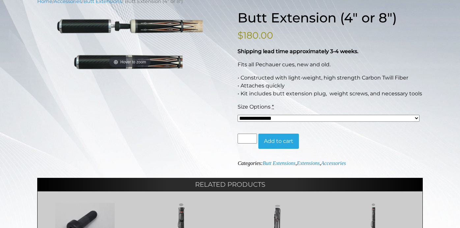 This screenshot has width=460, height=228. What do you see at coordinates (330, 86) in the screenshot?
I see `p: • Constructed with light-weight, high strength Carbon Twill Fiber • Attaches quickly • Kit includ...` at bounding box center [330, 86].